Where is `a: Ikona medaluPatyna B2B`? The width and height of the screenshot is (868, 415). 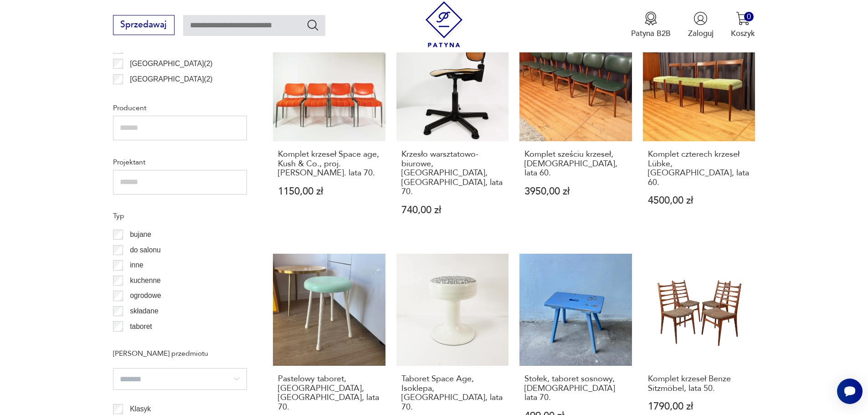 a: Ikona medaluPatyna B2B is located at coordinates (651, 25).